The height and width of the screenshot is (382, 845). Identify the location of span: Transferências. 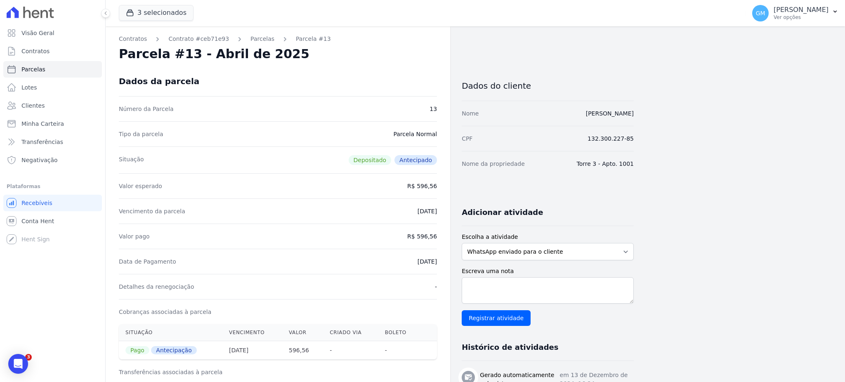
(42, 142).